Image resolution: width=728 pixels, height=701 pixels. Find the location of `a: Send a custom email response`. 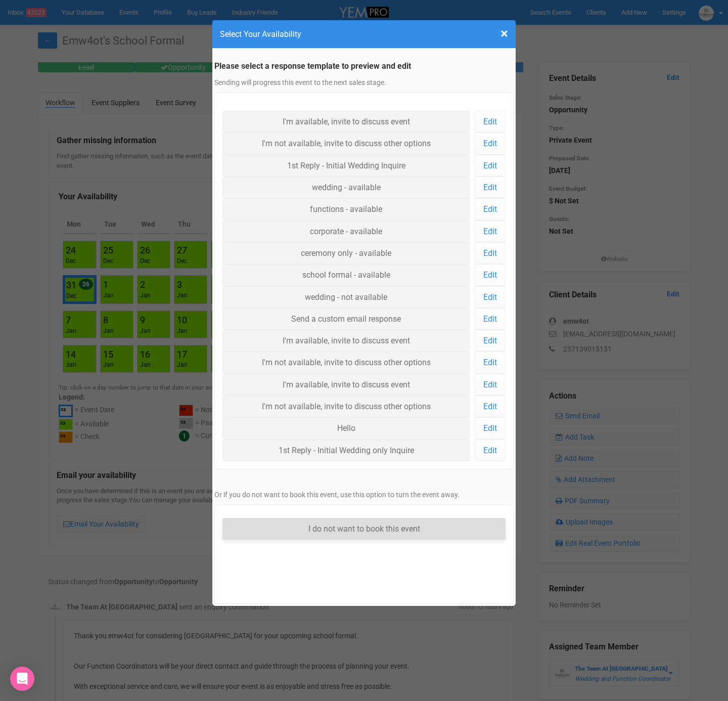

a: Send a custom email response is located at coordinates (345, 318).